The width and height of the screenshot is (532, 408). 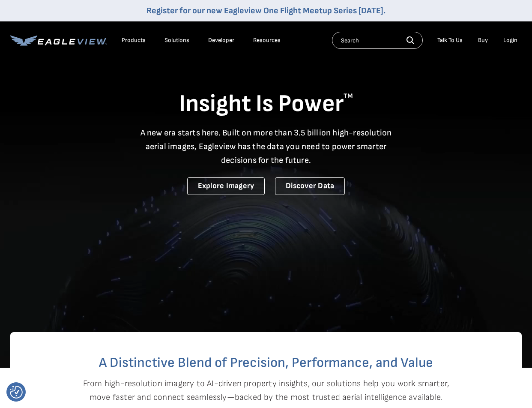 I want to click on a: Explore Imagery, so click(x=226, y=186).